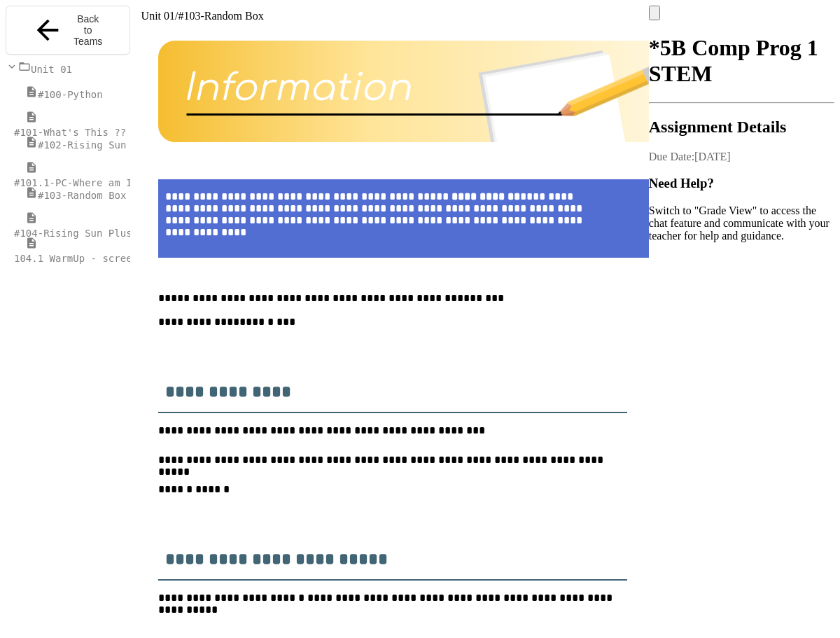  I want to click on span: #101.1-PC-Where am I?, so click(76, 183).